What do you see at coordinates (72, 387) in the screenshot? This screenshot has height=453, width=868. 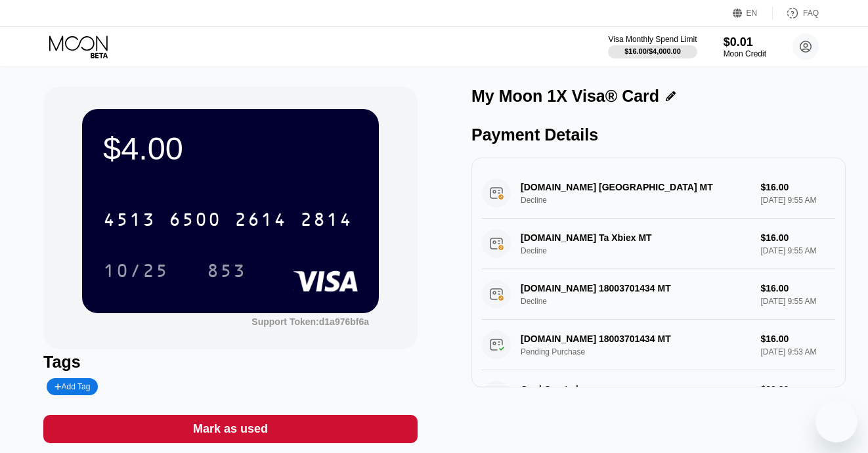 I see `div: Add Tag` at bounding box center [72, 387].